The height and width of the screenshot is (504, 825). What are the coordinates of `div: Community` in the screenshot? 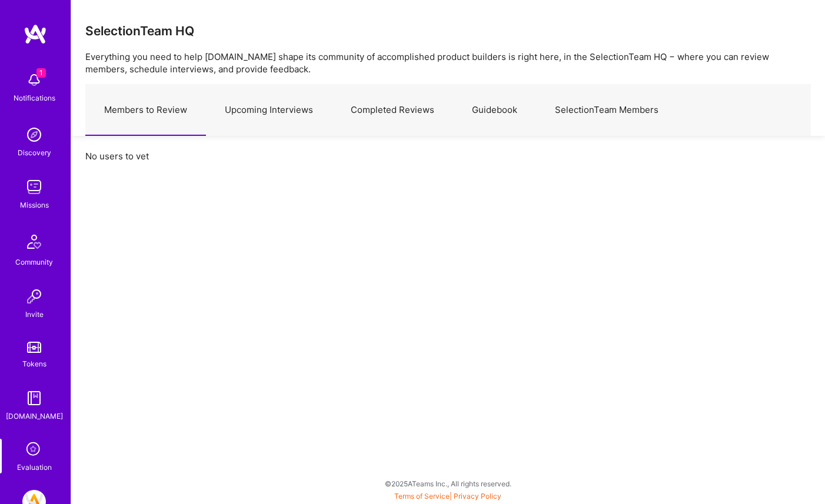 It's located at (34, 261).